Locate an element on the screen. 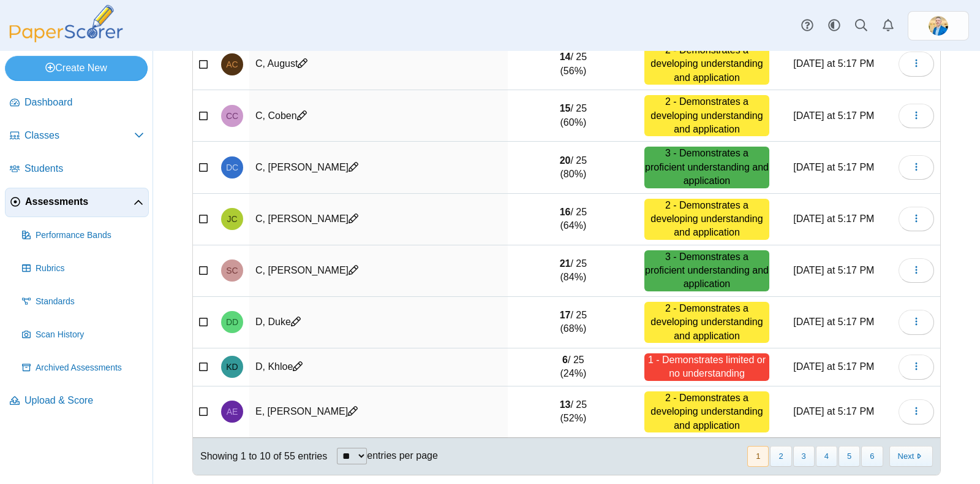 The width and height of the screenshot is (980, 484). td: / 25 (80%) is located at coordinates (573, 168).